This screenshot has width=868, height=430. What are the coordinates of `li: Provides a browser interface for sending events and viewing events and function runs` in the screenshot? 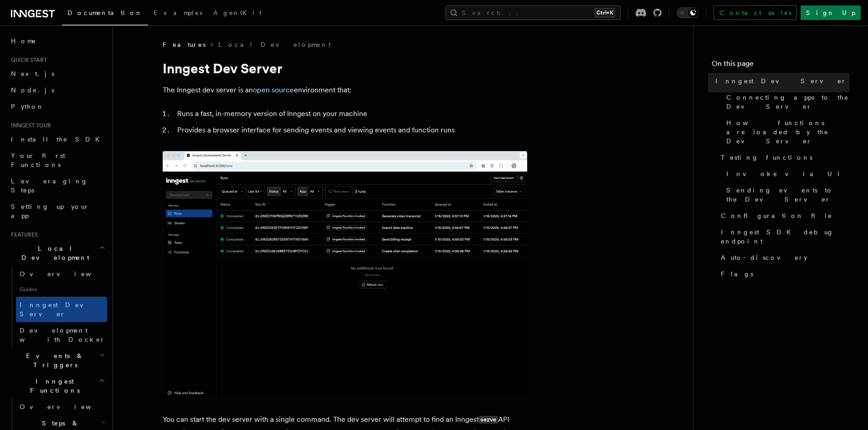 It's located at (351, 130).